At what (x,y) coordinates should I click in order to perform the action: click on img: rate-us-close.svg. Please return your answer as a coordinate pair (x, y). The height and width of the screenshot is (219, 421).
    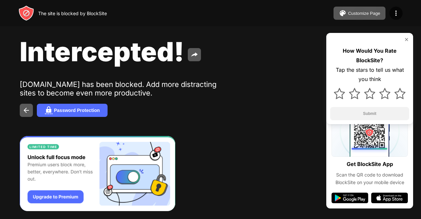
    Looking at the image, I should click on (407, 40).